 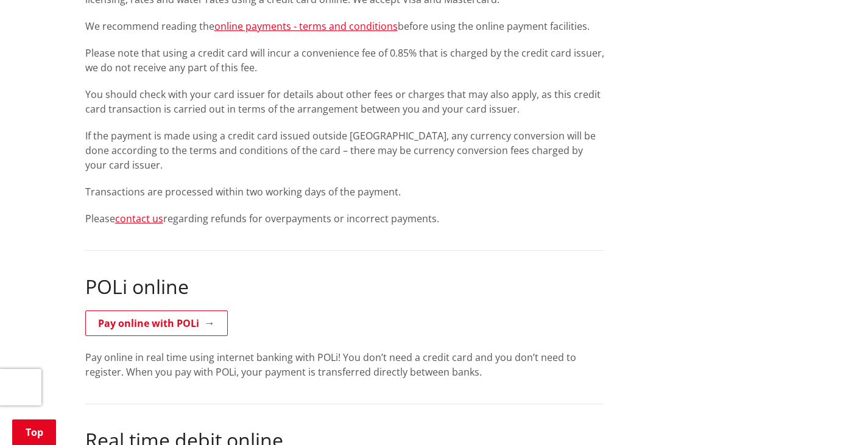 I want to click on p: You should check with your card issuer for details about other fees or charges that may also appl..., so click(x=345, y=101).